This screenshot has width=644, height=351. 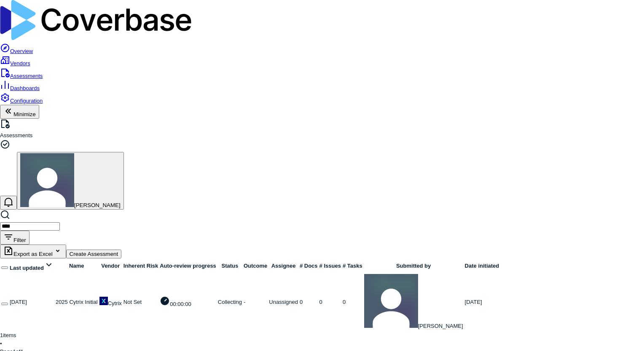 What do you see at coordinates (181, 304) in the screenshot?
I see `span: 00:00:00` at bounding box center [181, 304].